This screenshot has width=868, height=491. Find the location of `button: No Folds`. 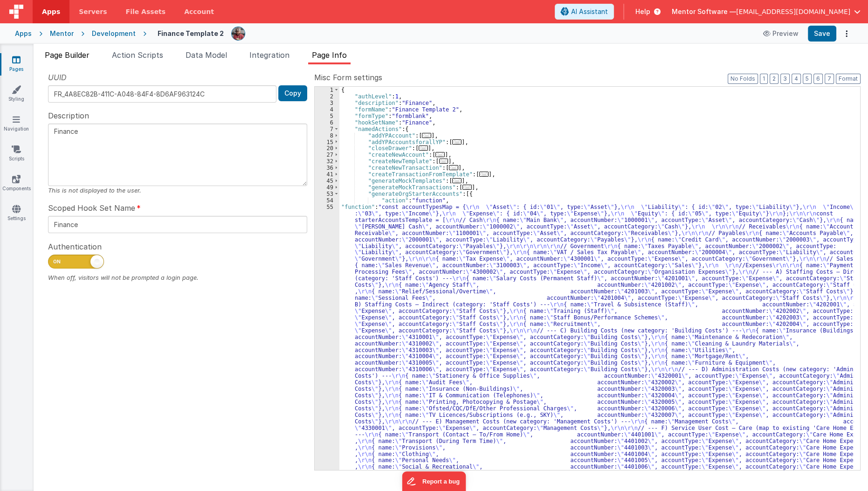

button: No Folds is located at coordinates (742, 79).